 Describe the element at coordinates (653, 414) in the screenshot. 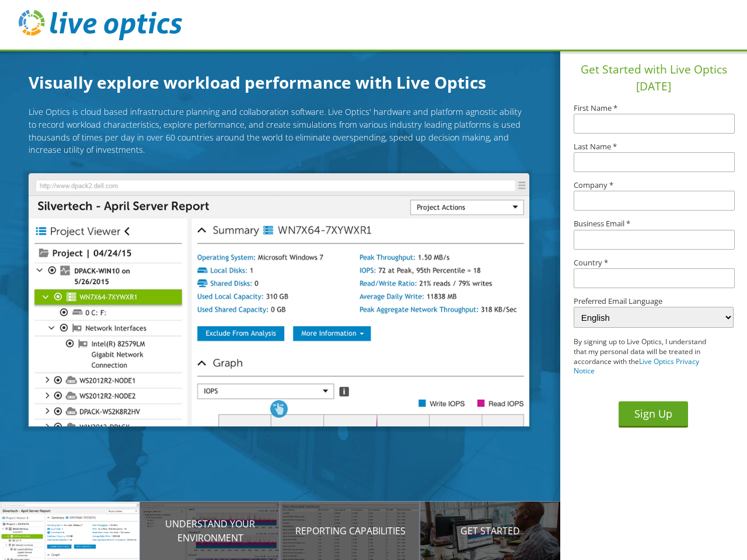

I see `button: Sign Up` at that location.